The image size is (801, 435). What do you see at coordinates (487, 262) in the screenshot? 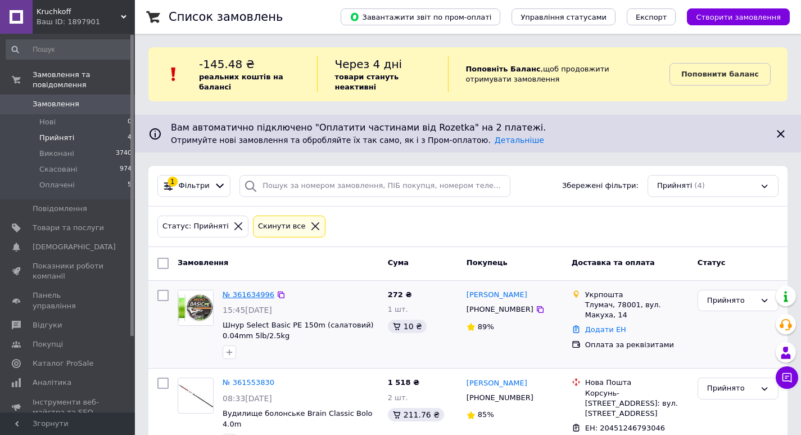
I see `span: Покупець` at bounding box center [487, 262].